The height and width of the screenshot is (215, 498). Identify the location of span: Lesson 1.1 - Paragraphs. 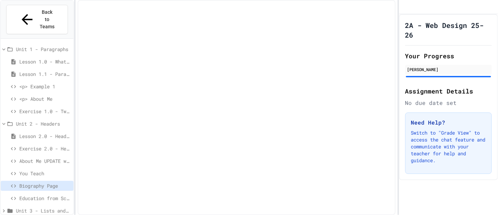
(45, 74).